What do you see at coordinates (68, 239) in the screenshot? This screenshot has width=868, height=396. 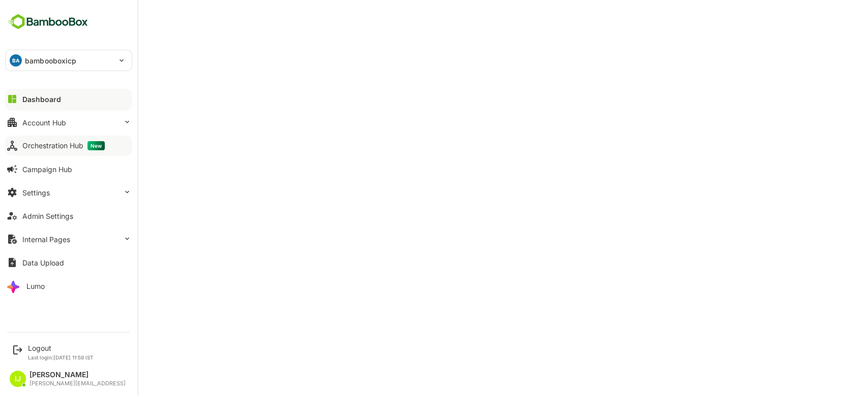 I see `button: Internal Pages` at bounding box center [68, 239].